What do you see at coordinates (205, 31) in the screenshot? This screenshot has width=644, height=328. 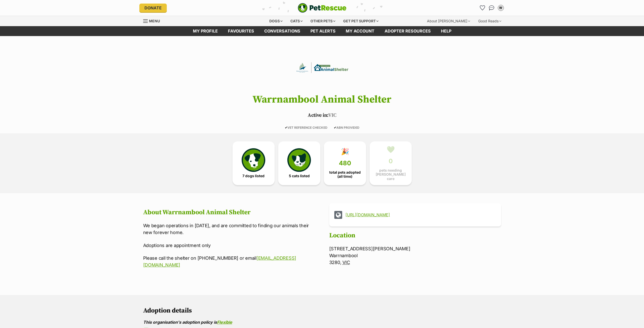 I see `a: My profile` at bounding box center [205, 31].